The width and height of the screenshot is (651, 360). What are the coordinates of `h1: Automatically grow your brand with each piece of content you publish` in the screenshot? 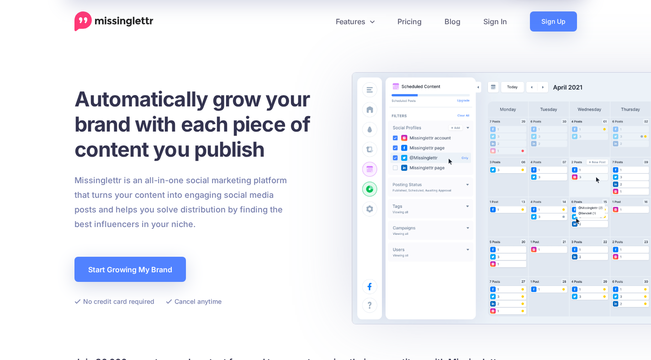 It's located at (203, 124).